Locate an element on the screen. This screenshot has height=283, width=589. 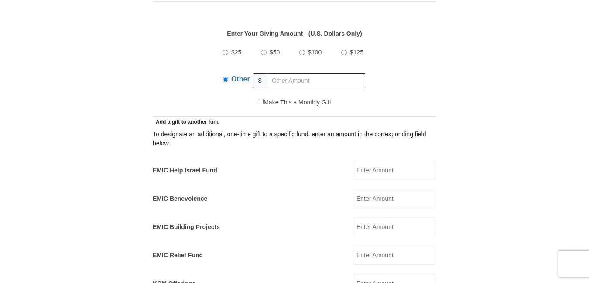
label: EMIC Building Projects is located at coordinates (186, 227).